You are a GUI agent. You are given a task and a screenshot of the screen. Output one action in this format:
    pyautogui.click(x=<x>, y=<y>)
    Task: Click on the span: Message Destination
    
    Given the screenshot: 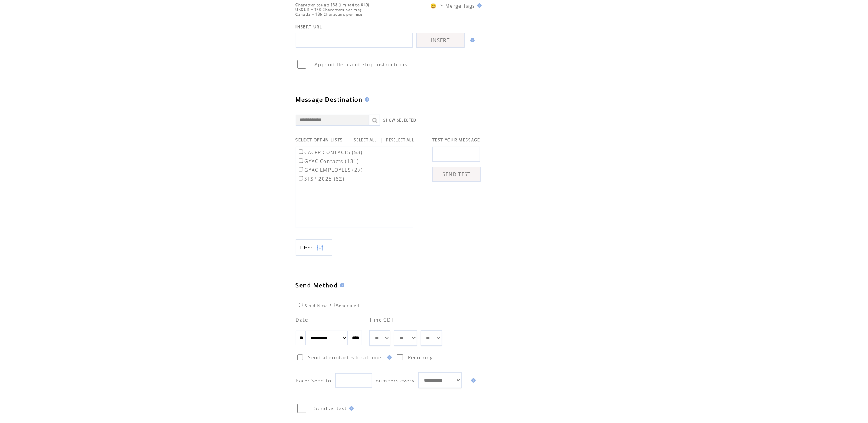 What is the action you would take?
    pyautogui.click(x=330, y=100)
    